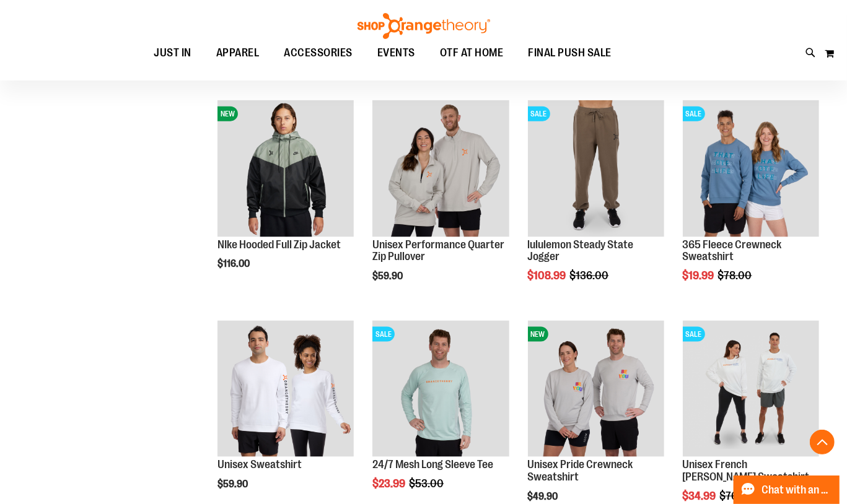  I want to click on span: $116.00, so click(235, 264).